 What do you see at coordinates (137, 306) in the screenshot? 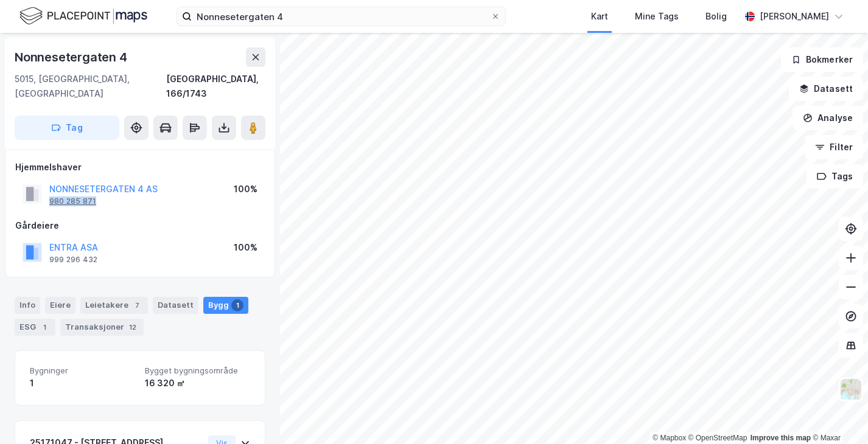
I see `div: 7` at bounding box center [137, 306].